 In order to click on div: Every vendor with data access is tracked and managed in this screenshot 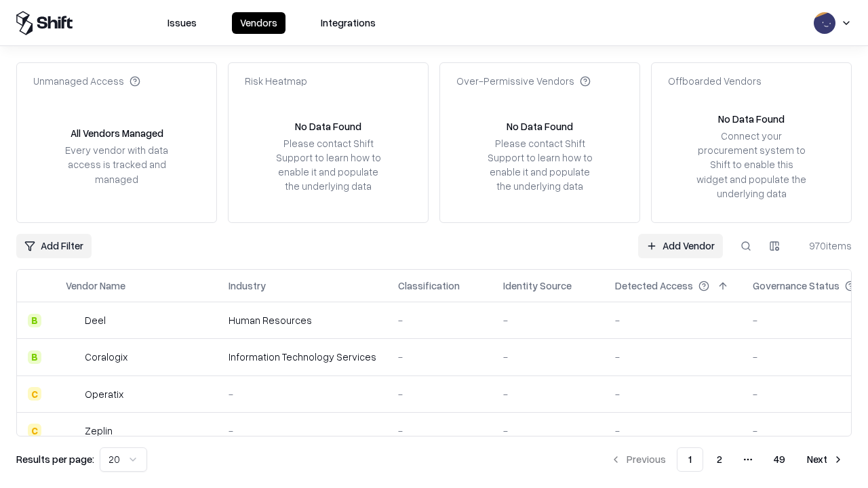, I will do `click(117, 164)`.